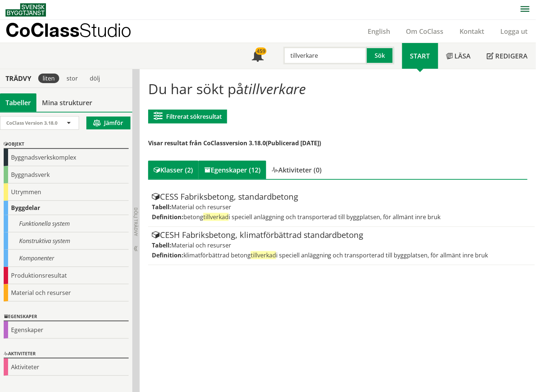  What do you see at coordinates (275, 89) in the screenshot?
I see `span: tillverkare` at bounding box center [275, 89].